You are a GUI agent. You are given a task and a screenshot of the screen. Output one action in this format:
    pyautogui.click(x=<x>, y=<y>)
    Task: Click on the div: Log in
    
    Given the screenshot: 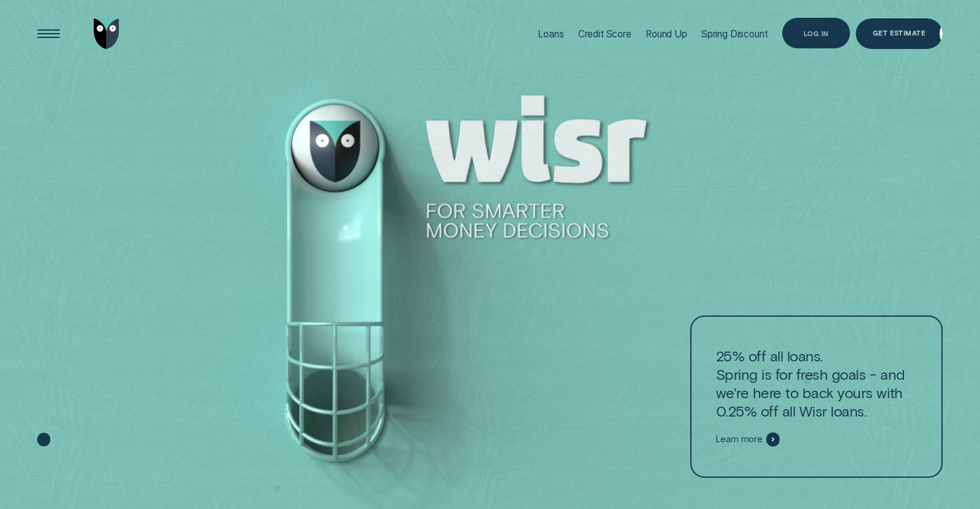 What is the action you would take?
    pyautogui.click(x=816, y=34)
    